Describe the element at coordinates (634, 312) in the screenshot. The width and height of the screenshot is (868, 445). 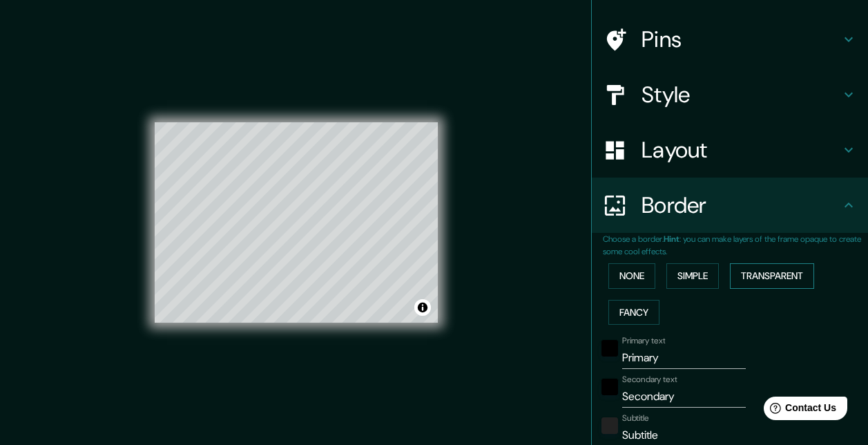
I see `button: Fancy` at that location.